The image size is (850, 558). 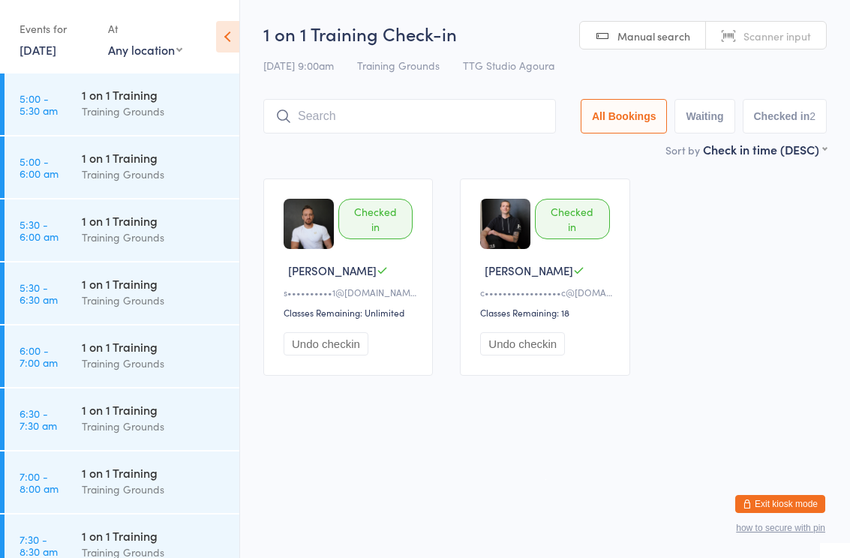 What do you see at coordinates (122, 293) in the screenshot?
I see `a: 5:30 -6:30 am1 on 1 TrainingTraining Grounds` at bounding box center [122, 293].